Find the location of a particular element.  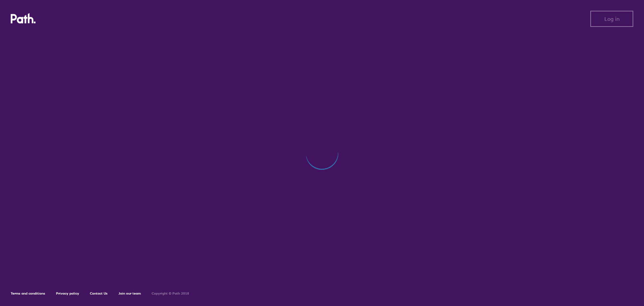

a: Contact Us is located at coordinates (99, 293).